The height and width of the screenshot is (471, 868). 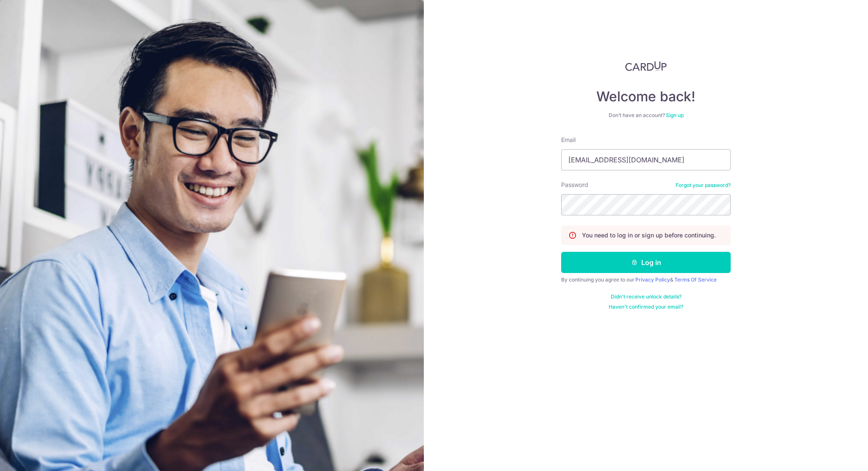 I want to click on div: Don’t have an account?, so click(x=646, y=116).